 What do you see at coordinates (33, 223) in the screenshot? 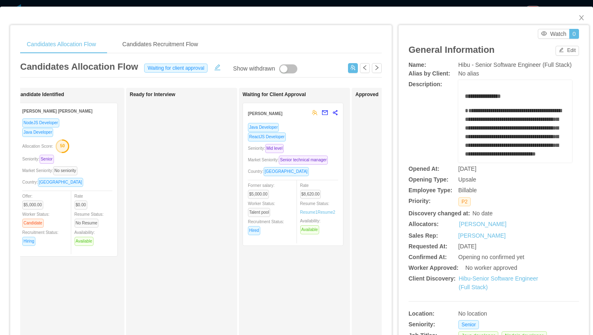
I see `span: Candidate` at bounding box center [33, 223].